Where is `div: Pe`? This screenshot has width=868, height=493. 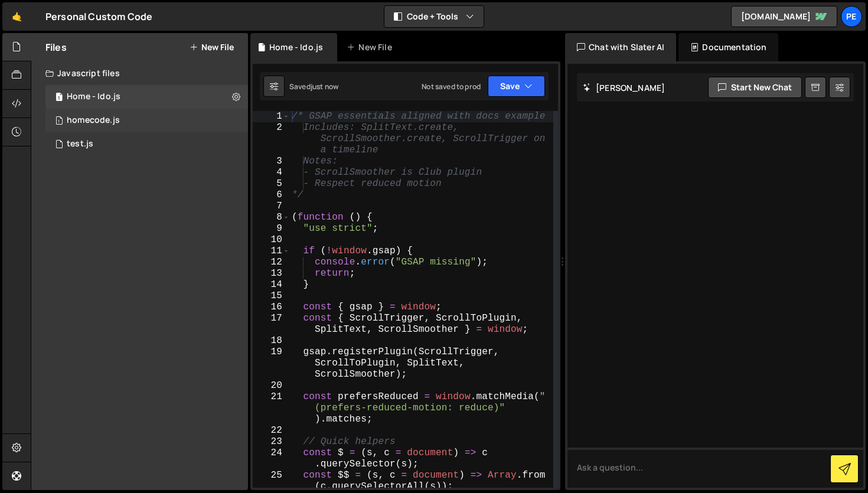
div: Pe is located at coordinates (852, 17).